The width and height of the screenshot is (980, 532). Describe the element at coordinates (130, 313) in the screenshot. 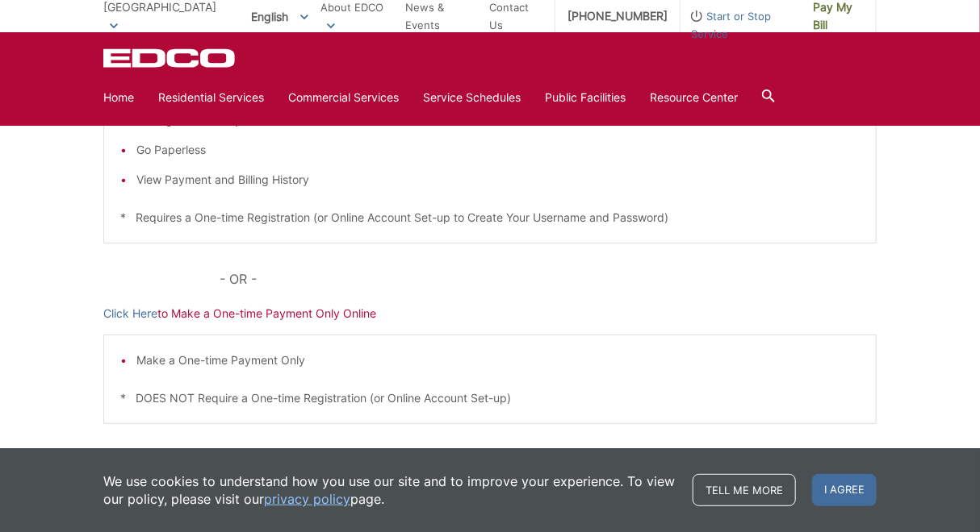

I see `a: Click Here` at that location.